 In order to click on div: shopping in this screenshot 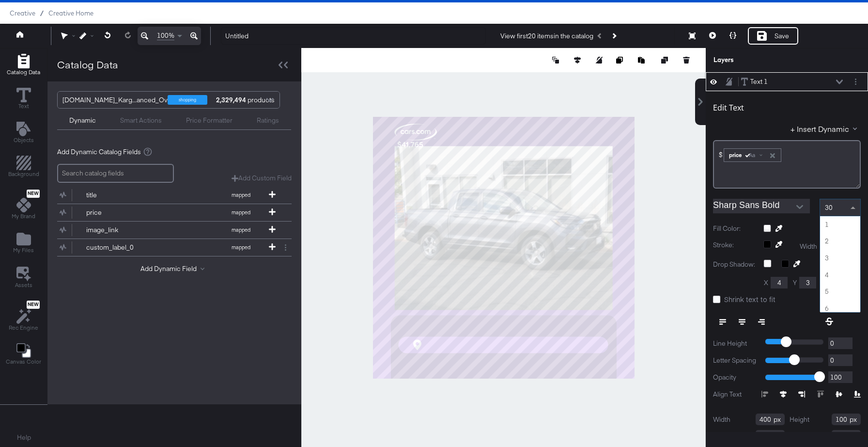, I will do `click(188, 100)`.